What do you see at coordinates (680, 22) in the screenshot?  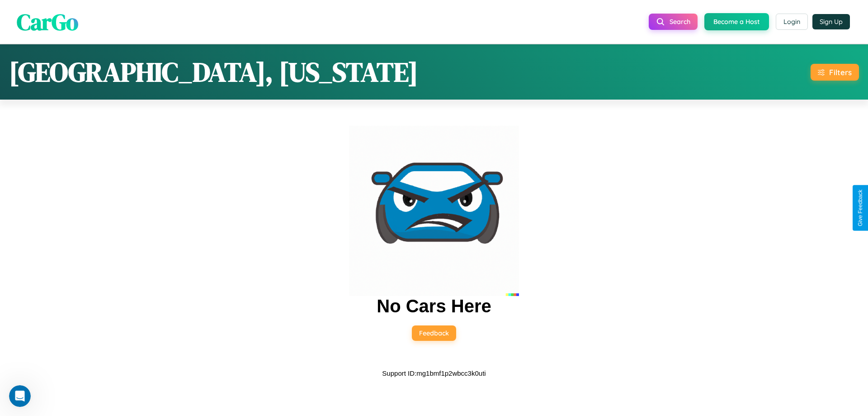 I see `span: Search` at bounding box center [680, 22].